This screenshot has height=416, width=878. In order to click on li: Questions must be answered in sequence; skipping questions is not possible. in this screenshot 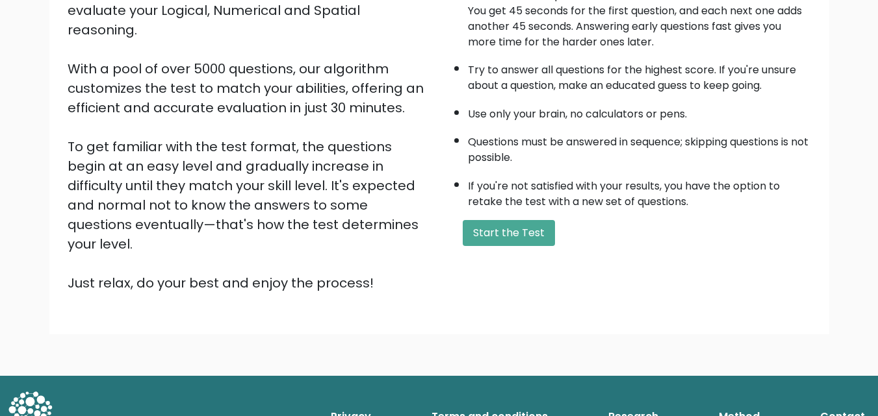, I will do `click(639, 147)`.